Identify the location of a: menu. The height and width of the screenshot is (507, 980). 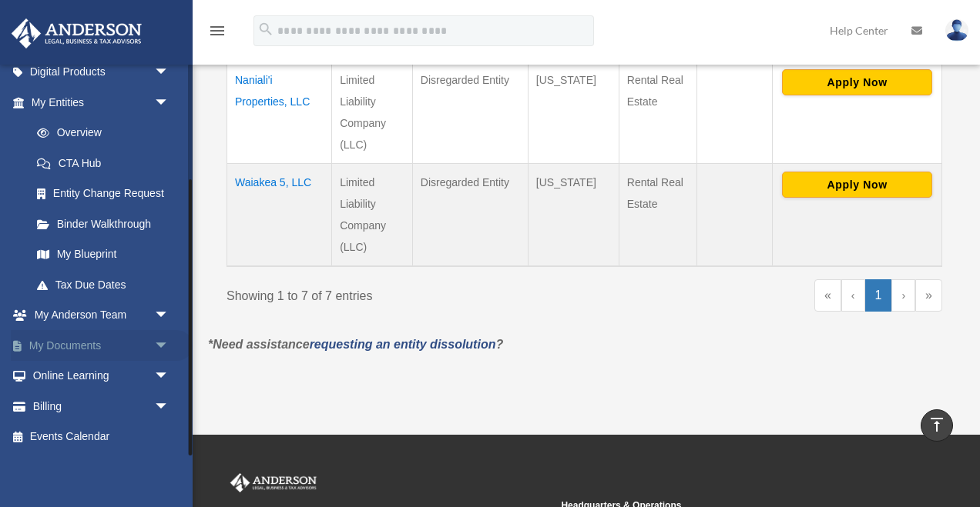
(217, 33).